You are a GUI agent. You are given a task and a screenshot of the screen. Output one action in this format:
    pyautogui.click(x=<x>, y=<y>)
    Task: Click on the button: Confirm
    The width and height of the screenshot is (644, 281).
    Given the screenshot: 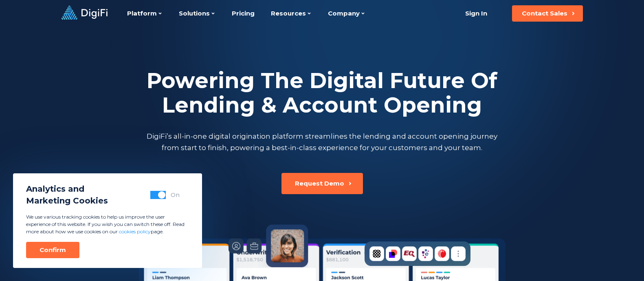 What is the action you would take?
    pyautogui.click(x=53, y=250)
    